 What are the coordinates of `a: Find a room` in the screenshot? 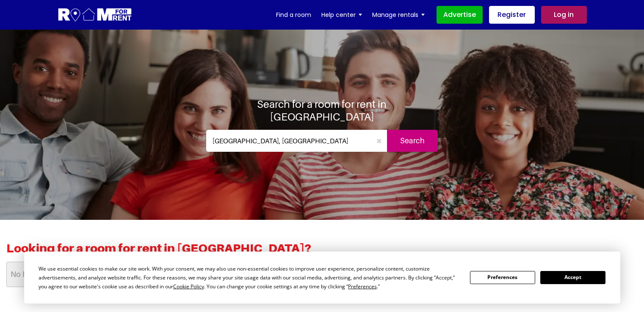 It's located at (294, 15).